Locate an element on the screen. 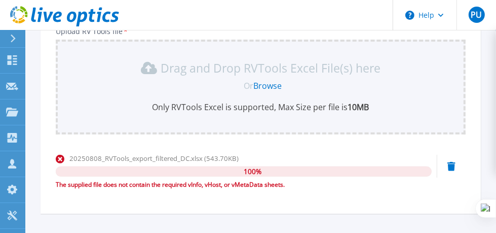 This screenshot has height=233, width=496. b: 10MB is located at coordinates (359, 107).